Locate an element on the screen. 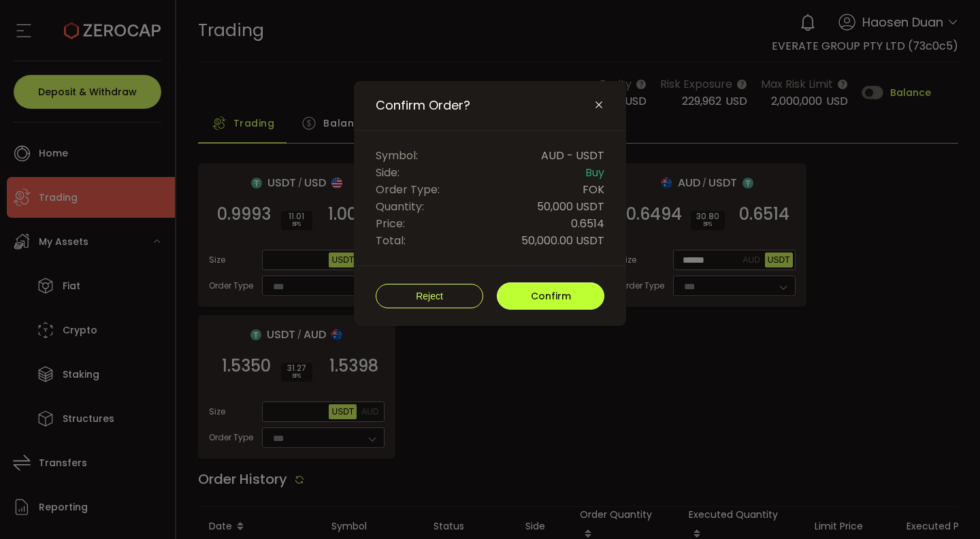 This screenshot has width=980, height=539. span: Quantity: is located at coordinates (400, 206).